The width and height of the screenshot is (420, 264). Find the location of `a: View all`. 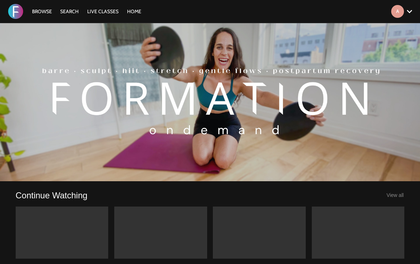

a: View all is located at coordinates (395, 195).